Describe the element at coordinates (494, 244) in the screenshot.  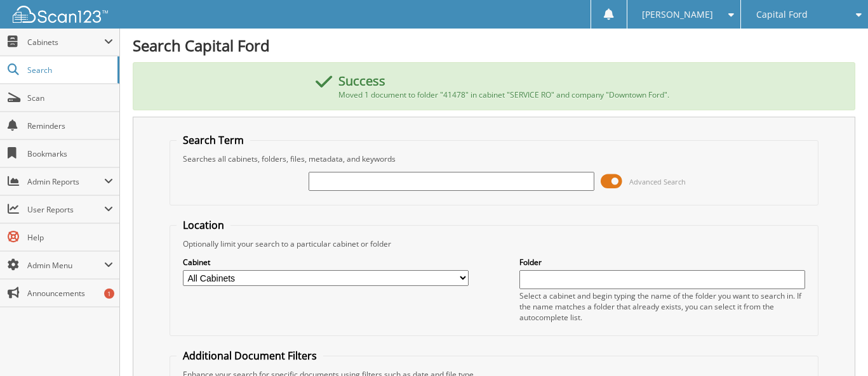
I see `div: Optionally limit your search to a particular cabinet or folder` at that location.